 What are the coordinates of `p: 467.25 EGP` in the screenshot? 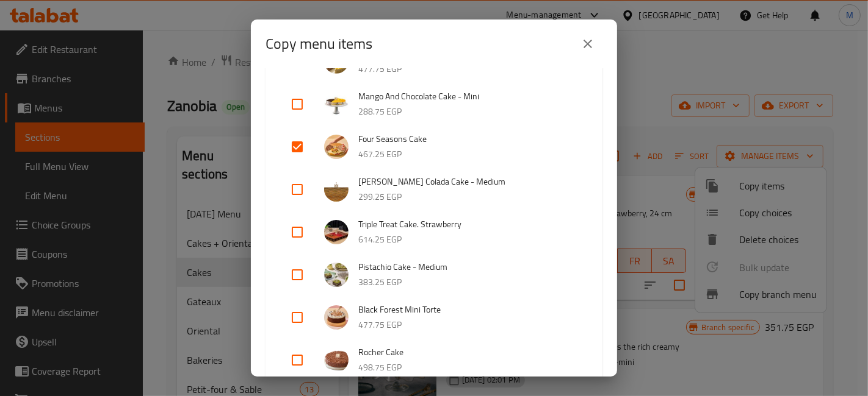 It's located at (468, 154).